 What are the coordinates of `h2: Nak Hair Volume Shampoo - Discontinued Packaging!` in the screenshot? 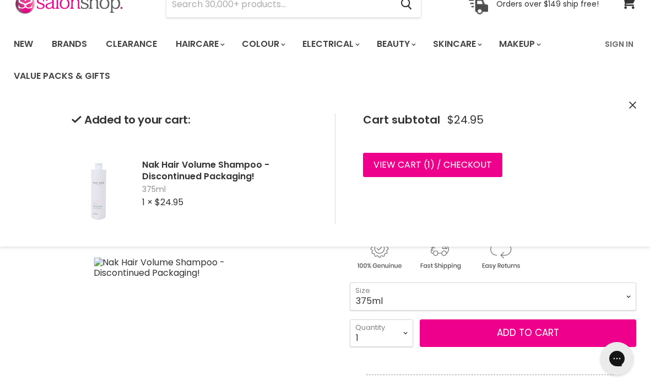 It's located at (230, 170).